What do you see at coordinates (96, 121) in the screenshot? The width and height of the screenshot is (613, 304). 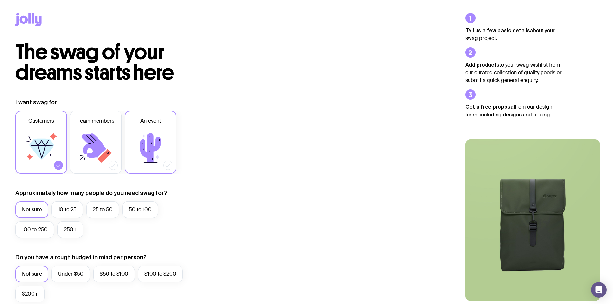 I see `span: Team members` at bounding box center [96, 121].